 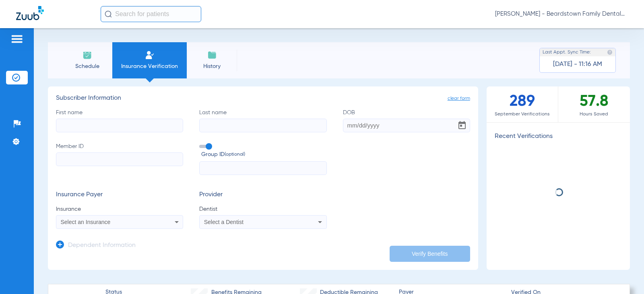 I want to click on img: Search Icon, so click(x=108, y=14).